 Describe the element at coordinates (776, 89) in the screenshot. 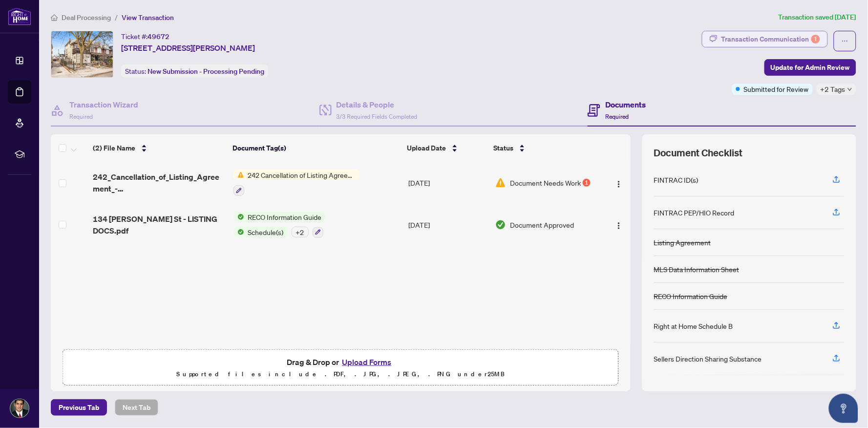

I see `span: Submitted for Review` at that location.